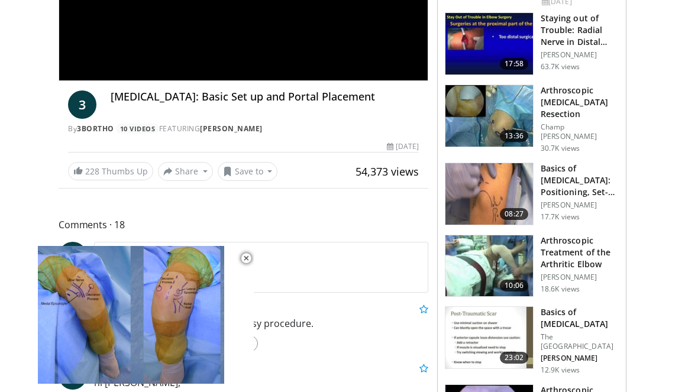  I want to click on p: 30.7K views, so click(560, 148).